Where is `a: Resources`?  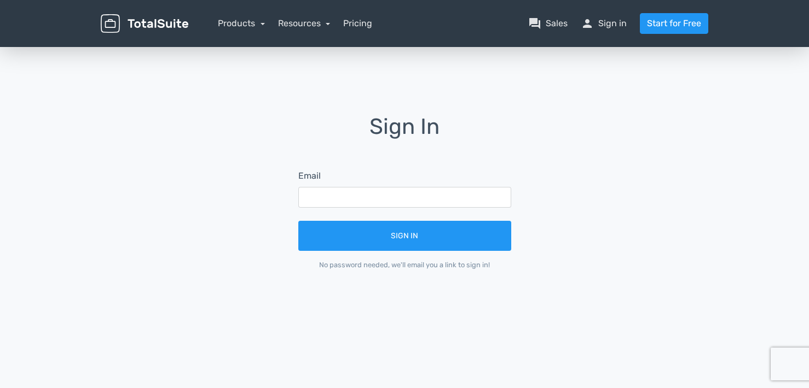 a: Resources is located at coordinates (304, 23).